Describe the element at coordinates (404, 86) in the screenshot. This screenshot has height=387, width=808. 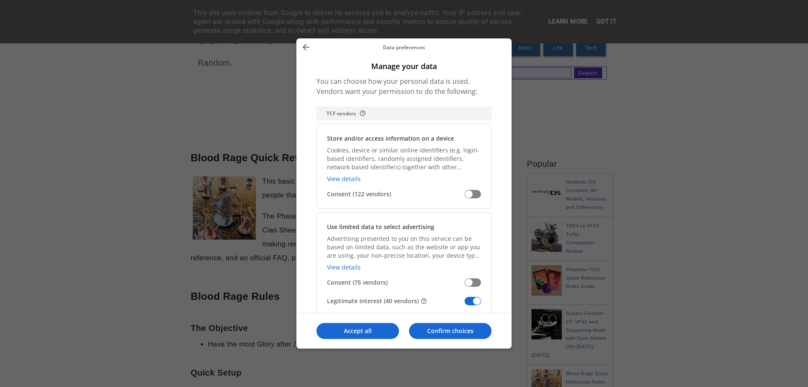
I see `p: You can choose how your personal data is used. Vendors want your permission to do the following:` at that location.